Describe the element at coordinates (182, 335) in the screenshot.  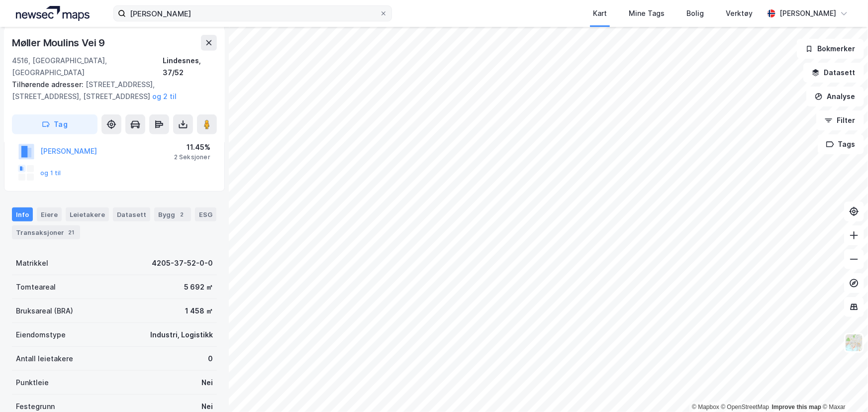
I see `div: Industri, Logistikk` at that location.